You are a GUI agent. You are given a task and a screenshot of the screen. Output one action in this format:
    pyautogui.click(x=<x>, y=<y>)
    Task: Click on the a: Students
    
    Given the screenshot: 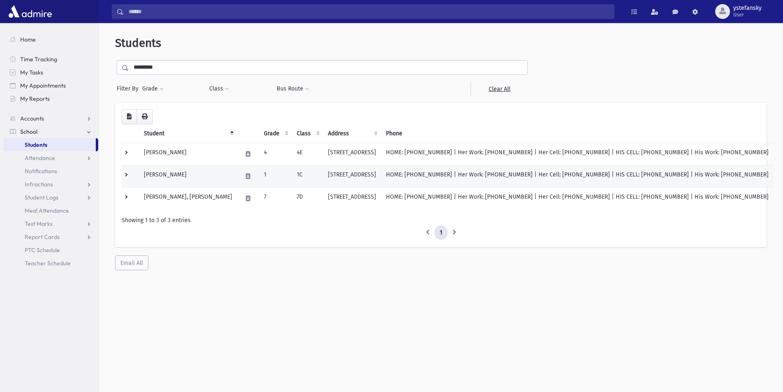 What is the action you would take?
    pyautogui.click(x=49, y=145)
    